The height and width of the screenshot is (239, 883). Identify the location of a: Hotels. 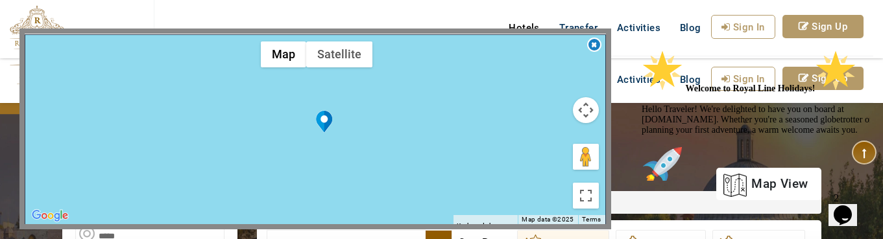
(524, 28).